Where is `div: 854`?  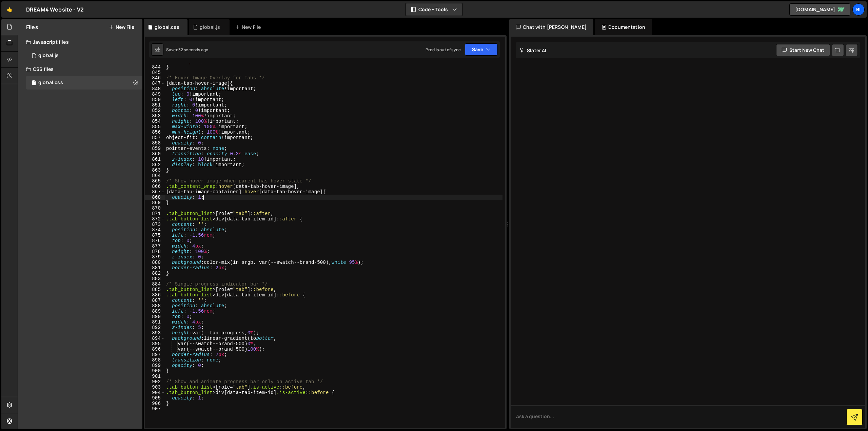 div: 854 is located at coordinates (155, 122).